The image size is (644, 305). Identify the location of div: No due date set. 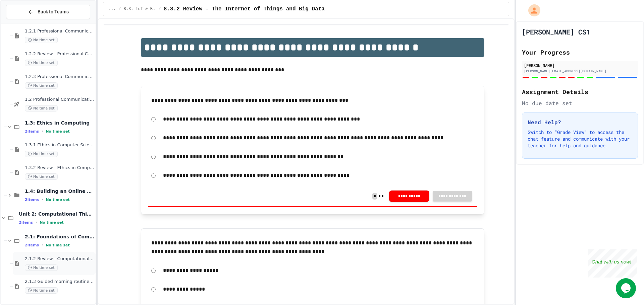
(580, 103).